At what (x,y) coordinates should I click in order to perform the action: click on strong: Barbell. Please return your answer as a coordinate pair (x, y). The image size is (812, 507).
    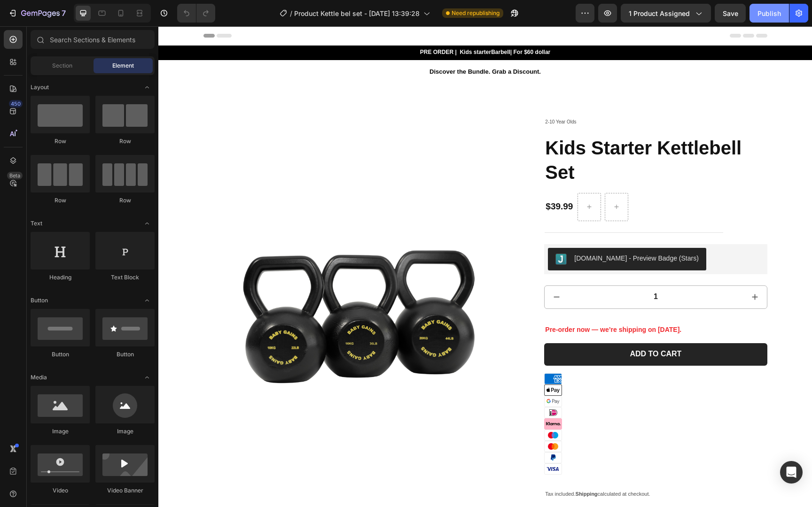
    Looking at the image, I should click on (342, 26).